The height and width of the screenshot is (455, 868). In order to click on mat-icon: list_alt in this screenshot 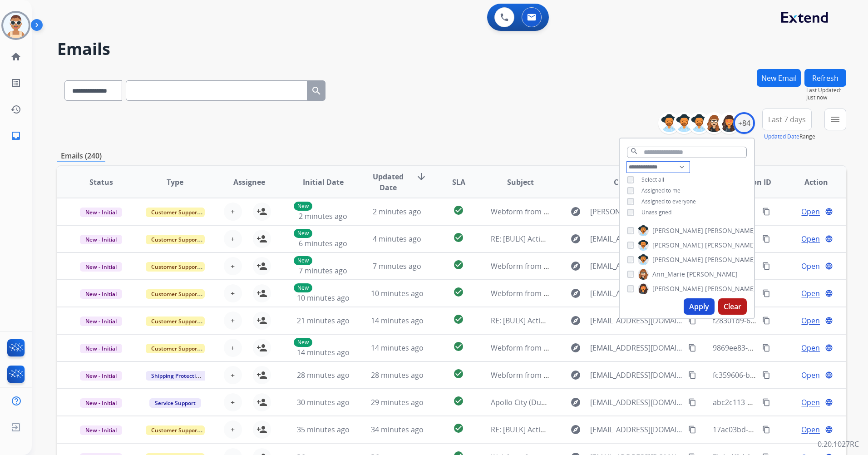, I will do `click(16, 83)`.